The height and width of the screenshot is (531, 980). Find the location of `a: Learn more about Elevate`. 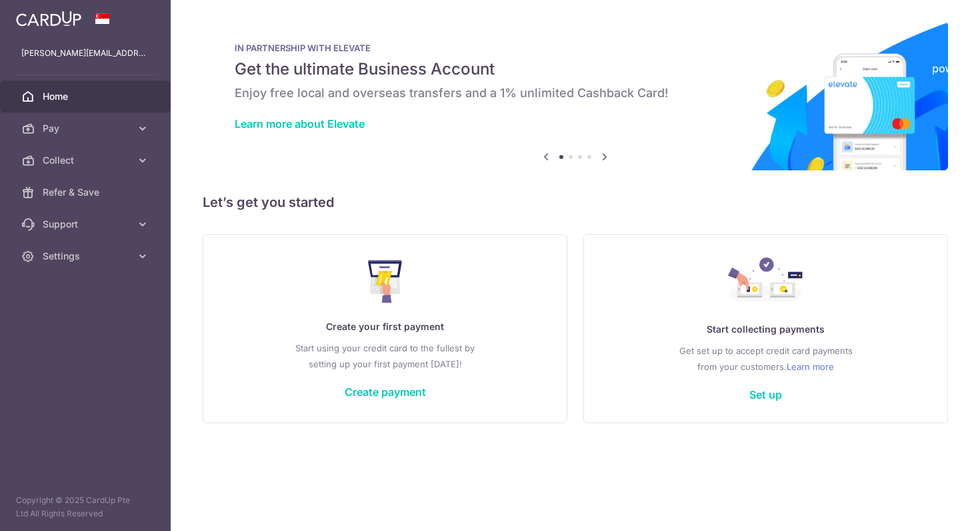

a: Learn more about Elevate is located at coordinates (299, 124).